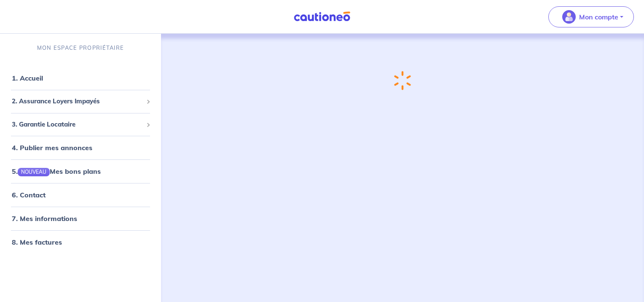 The width and height of the screenshot is (644, 302). Describe the element at coordinates (80, 101) in the screenshot. I see `div: 2. Assurance Loyers Impayés` at that location.